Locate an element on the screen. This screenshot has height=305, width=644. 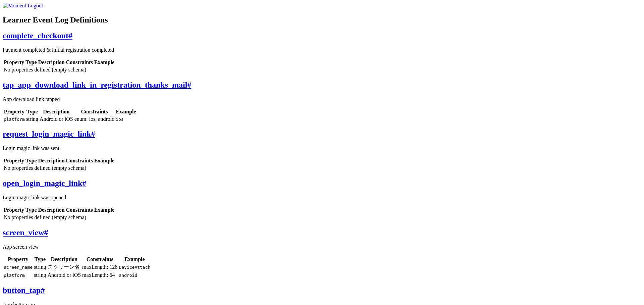
img: Moment is located at coordinates (14, 6).